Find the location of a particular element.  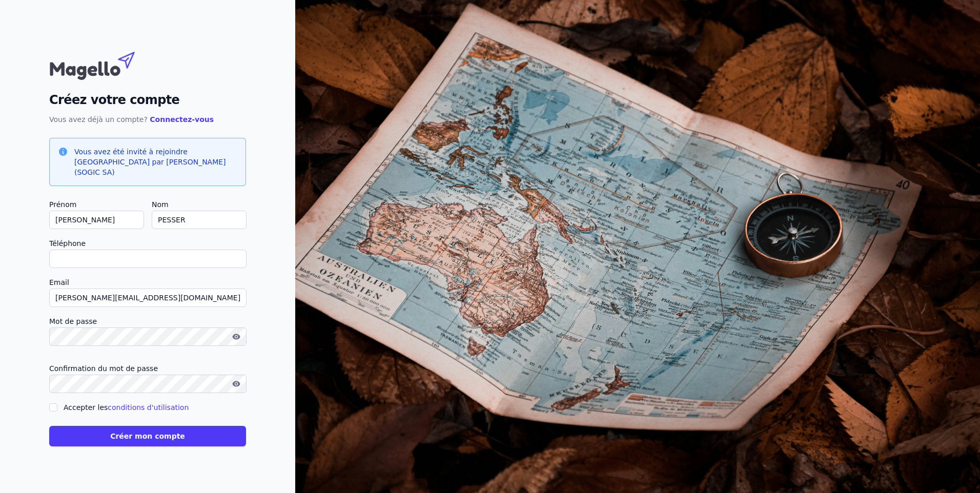

button: Créer mon compte is located at coordinates (148, 436).